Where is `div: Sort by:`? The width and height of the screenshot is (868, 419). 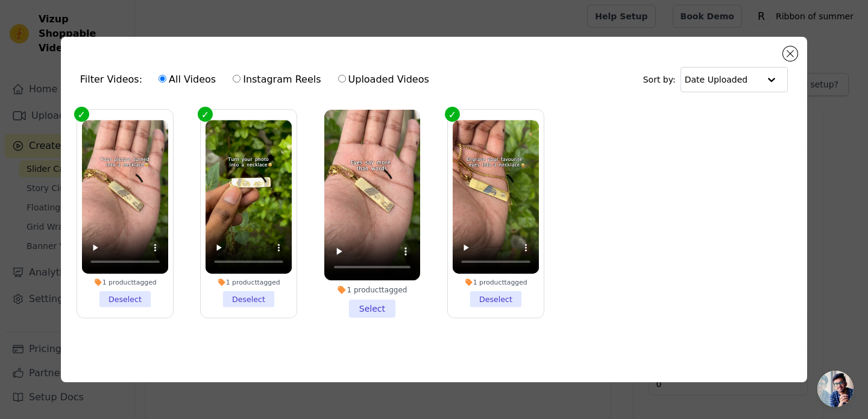
div: Sort by: is located at coordinates (715, 79).